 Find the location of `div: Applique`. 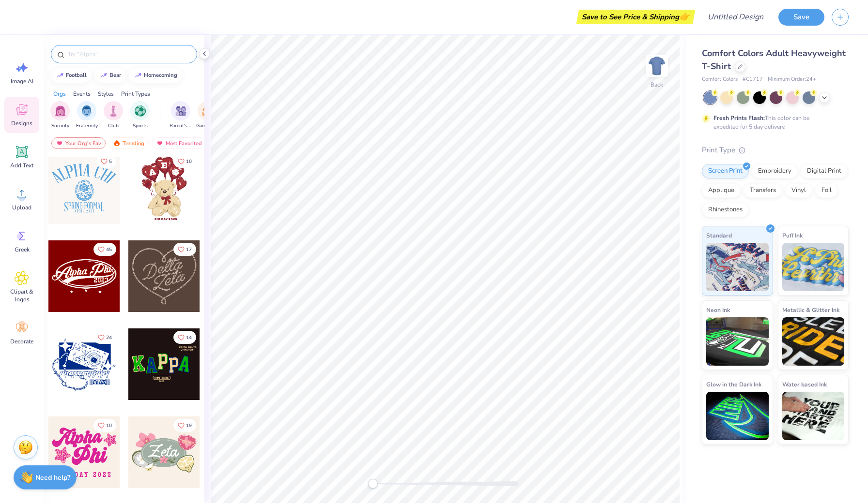

div: Applique is located at coordinates (721, 191).